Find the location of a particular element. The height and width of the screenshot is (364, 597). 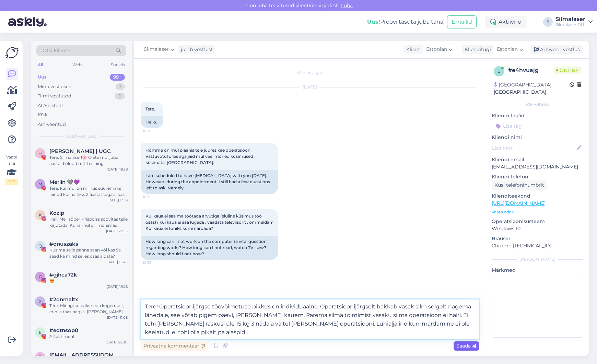

p: Kliendi nimi is located at coordinates (538, 137).